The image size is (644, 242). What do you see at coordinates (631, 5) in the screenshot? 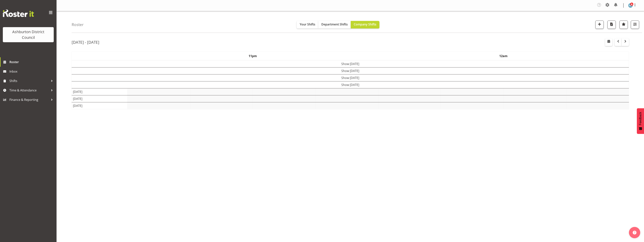
I see `img: ellen-nicol5656.jpg` at bounding box center [631, 5].